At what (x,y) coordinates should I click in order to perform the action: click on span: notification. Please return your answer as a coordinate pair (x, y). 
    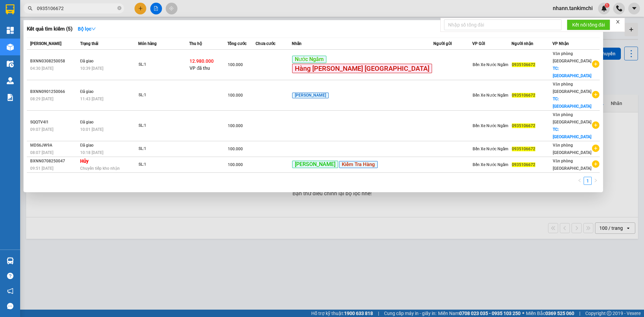
    Looking at the image, I should click on (10, 291).